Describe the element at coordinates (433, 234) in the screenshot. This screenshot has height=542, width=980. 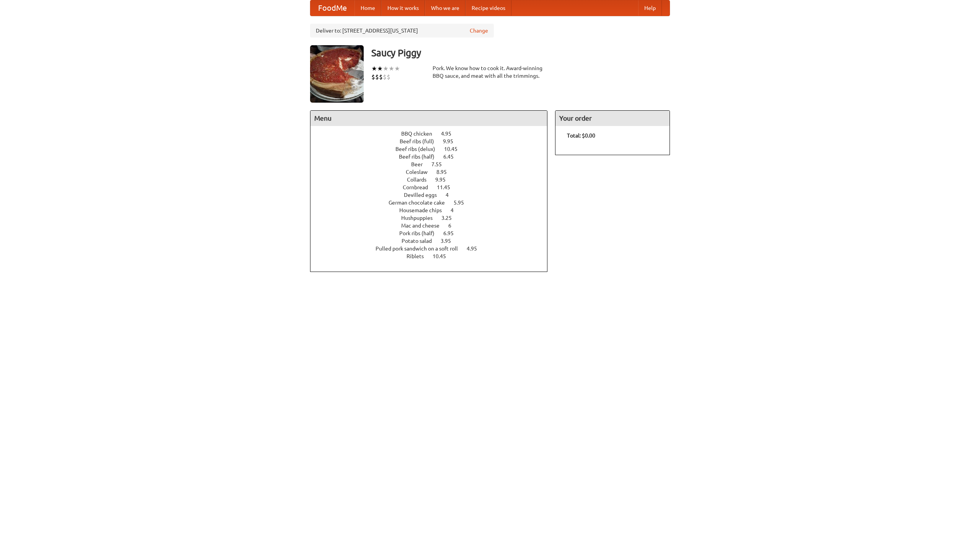
I see `a: Pork ribs (half) 6.95` at that location.